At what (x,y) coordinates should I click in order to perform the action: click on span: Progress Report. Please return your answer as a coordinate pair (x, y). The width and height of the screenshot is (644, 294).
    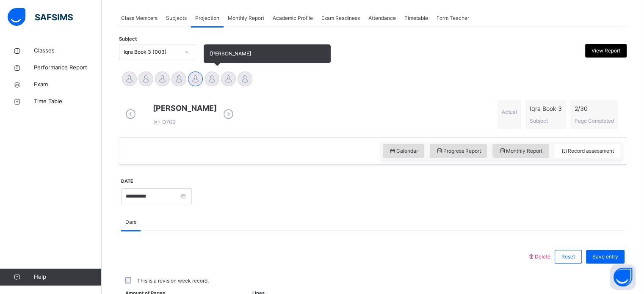
    Looking at the image, I should click on (458, 151).